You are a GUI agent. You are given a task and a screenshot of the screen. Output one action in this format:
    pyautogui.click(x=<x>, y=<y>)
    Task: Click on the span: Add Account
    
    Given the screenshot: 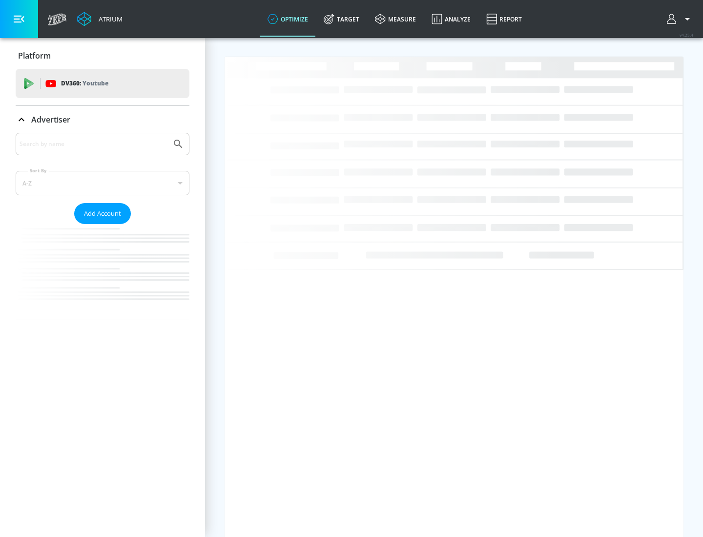 What is the action you would take?
    pyautogui.click(x=103, y=213)
    